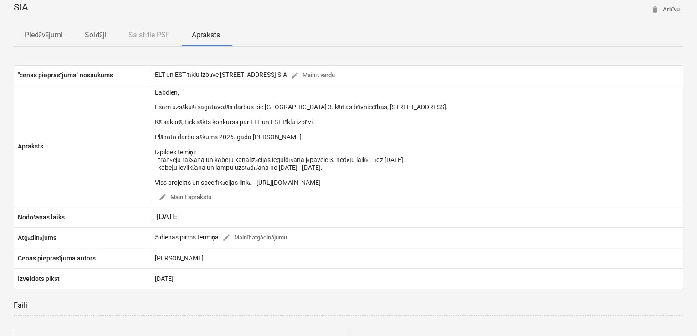 The image size is (697, 336). What do you see at coordinates (185, 197) in the screenshot?
I see `button: Mainīt aprakstu` at bounding box center [185, 197].